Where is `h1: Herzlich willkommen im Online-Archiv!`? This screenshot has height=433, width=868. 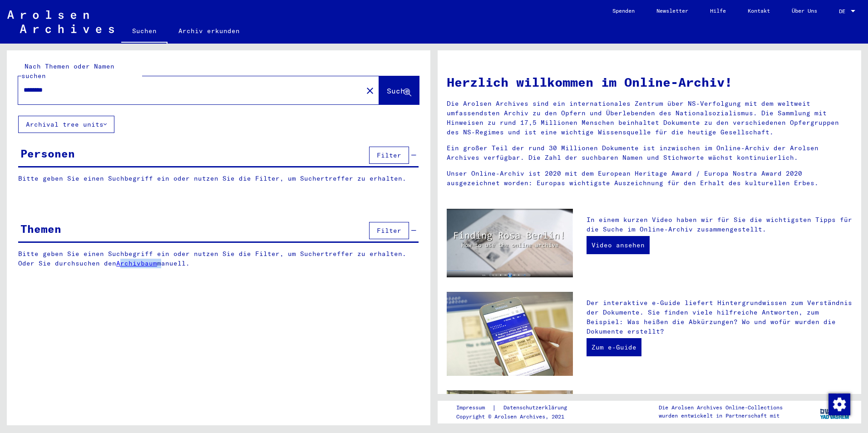 h1: Herzlich willkommen im Online-Archiv! is located at coordinates (649, 82).